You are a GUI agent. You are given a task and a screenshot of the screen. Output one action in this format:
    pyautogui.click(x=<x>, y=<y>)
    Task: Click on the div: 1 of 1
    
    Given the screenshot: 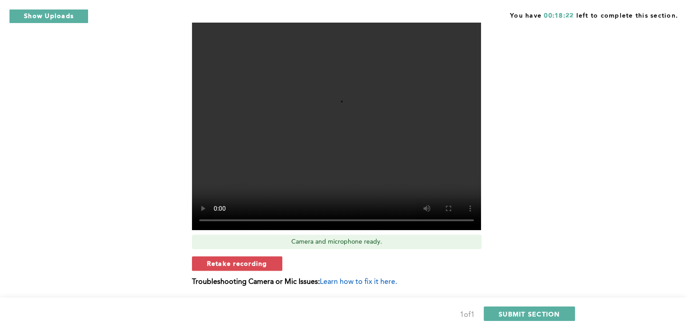 What is the action you would take?
    pyautogui.click(x=467, y=315)
    